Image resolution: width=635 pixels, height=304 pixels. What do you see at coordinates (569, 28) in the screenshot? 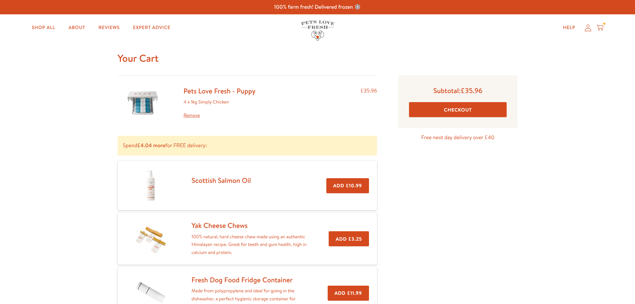
I see `a: Help` at bounding box center [569, 28].